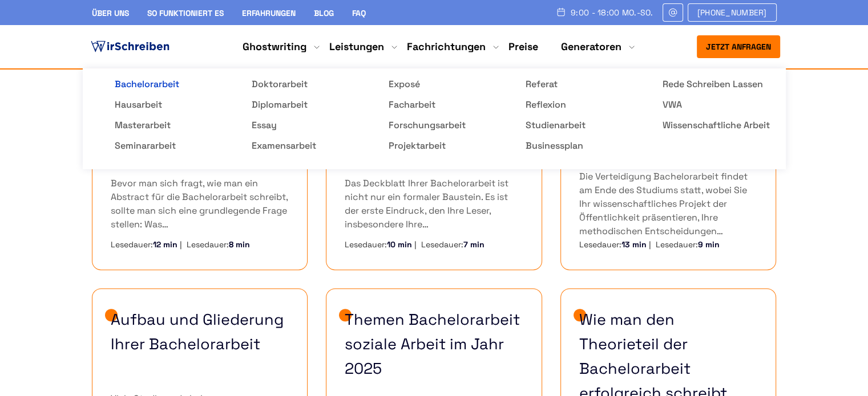 The image size is (868, 396). What do you see at coordinates (154, 146) in the screenshot?
I see `a: Seminararbeit` at bounding box center [154, 146].